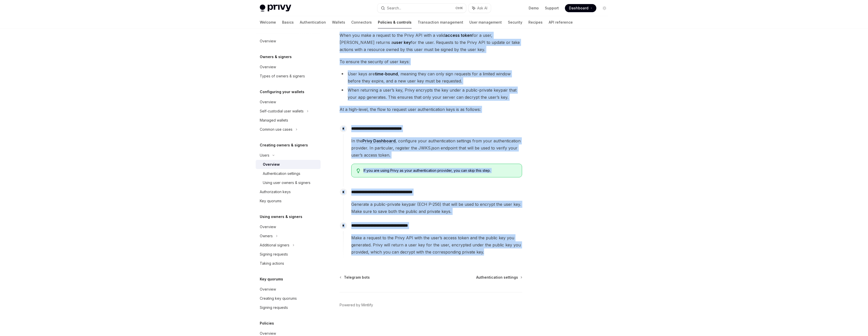 The height and width of the screenshot is (336, 868). Describe the element at coordinates (288, 76) in the screenshot. I see `a: Types of owners & signers` at that location.